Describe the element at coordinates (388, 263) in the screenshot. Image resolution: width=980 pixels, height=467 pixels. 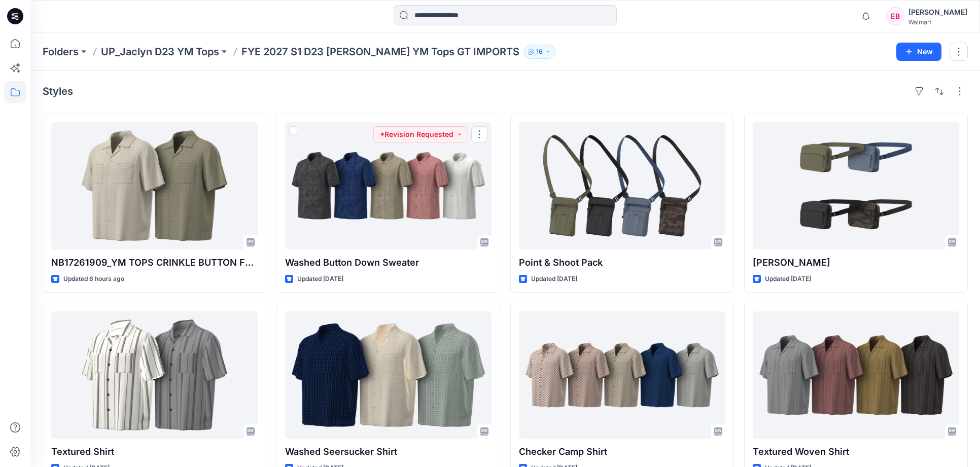
I see `p: Washed Button Down Sweater` at that location.